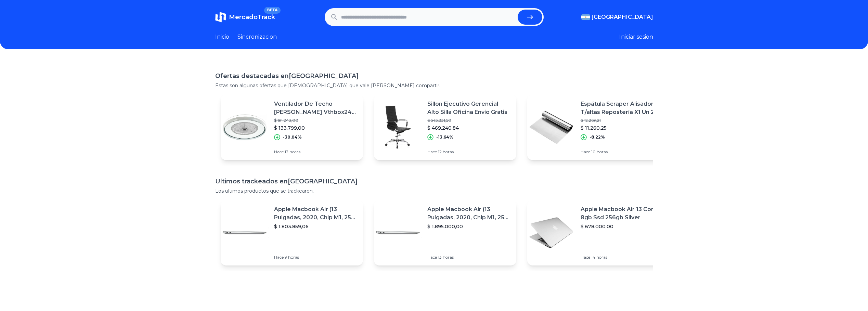 This screenshot has width=868, height=311. I want to click on p: $ 191.243,00, so click(316, 121).